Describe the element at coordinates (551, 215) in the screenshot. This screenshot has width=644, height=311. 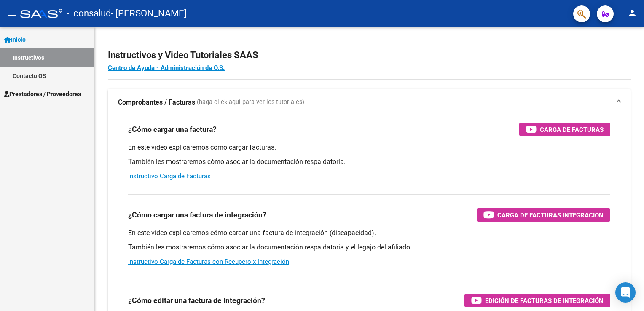
I see `span: Carga de Facturas Integración` at that location.